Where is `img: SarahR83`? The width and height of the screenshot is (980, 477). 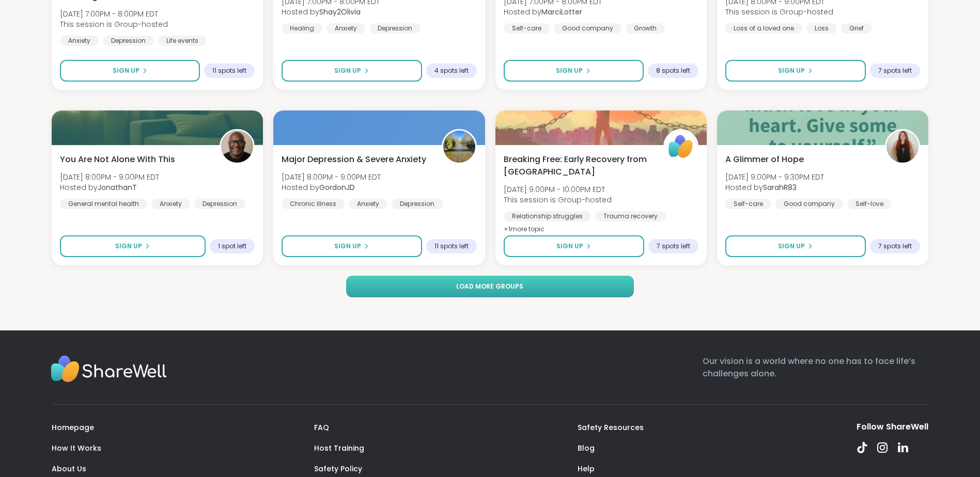 img: SarahR83 is located at coordinates (903, 147).